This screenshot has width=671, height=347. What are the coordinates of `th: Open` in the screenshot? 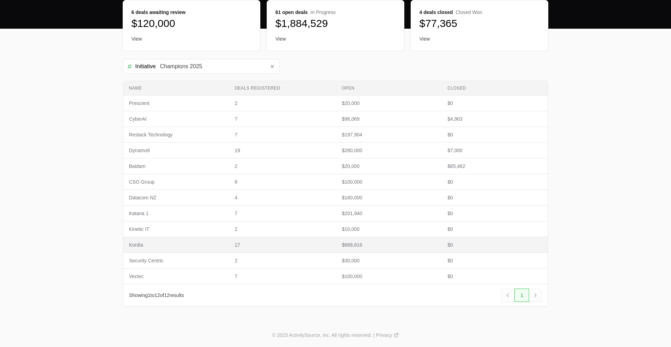 It's located at (389, 88).